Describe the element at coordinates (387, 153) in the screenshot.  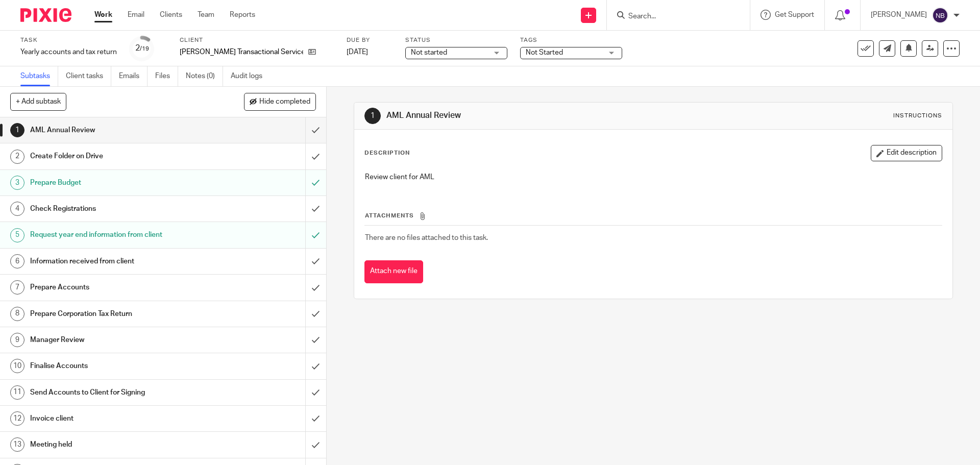
I see `p: Description` at that location.